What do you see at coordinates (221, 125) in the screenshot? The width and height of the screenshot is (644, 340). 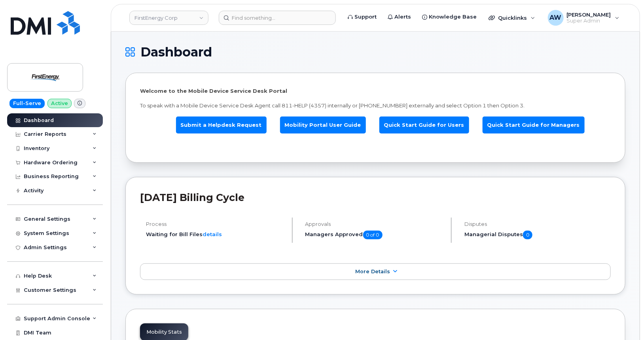 I see `a: Submit a Helpdesk Request` at bounding box center [221, 125].